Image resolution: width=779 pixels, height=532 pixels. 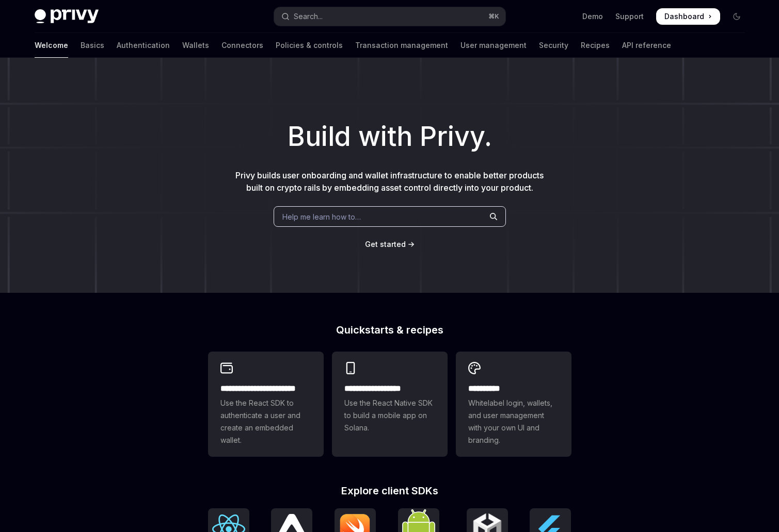 What do you see at coordinates (385, 244) in the screenshot?
I see `a: Get started` at bounding box center [385, 244].